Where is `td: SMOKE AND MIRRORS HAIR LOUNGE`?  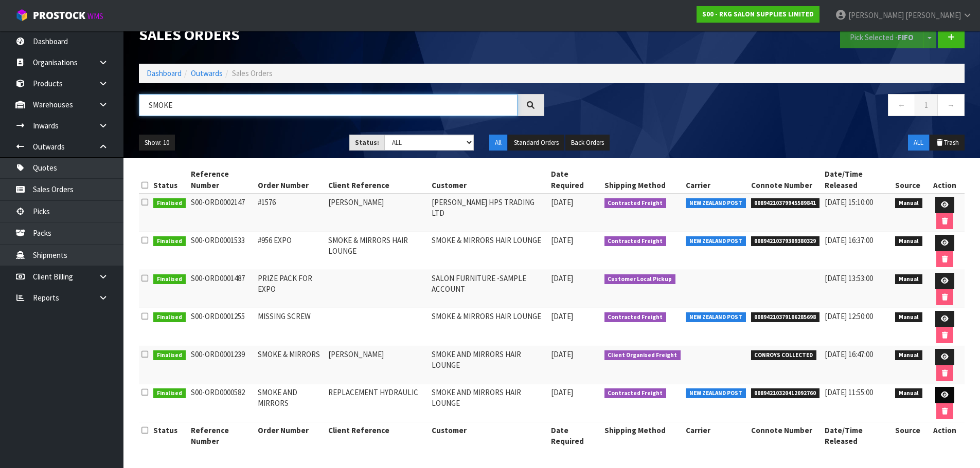
td: SMOKE AND MIRRORS HAIR LOUNGE is located at coordinates (489, 365).